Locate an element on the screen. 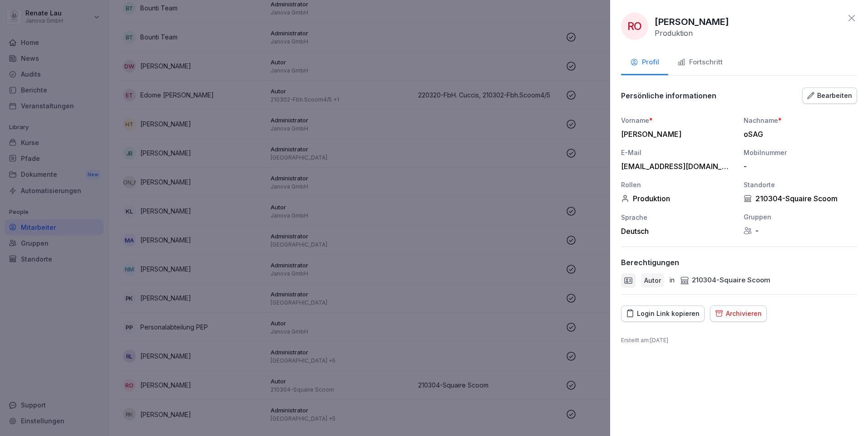 The image size is (868, 436). button: Archivieren is located at coordinates (738, 314).